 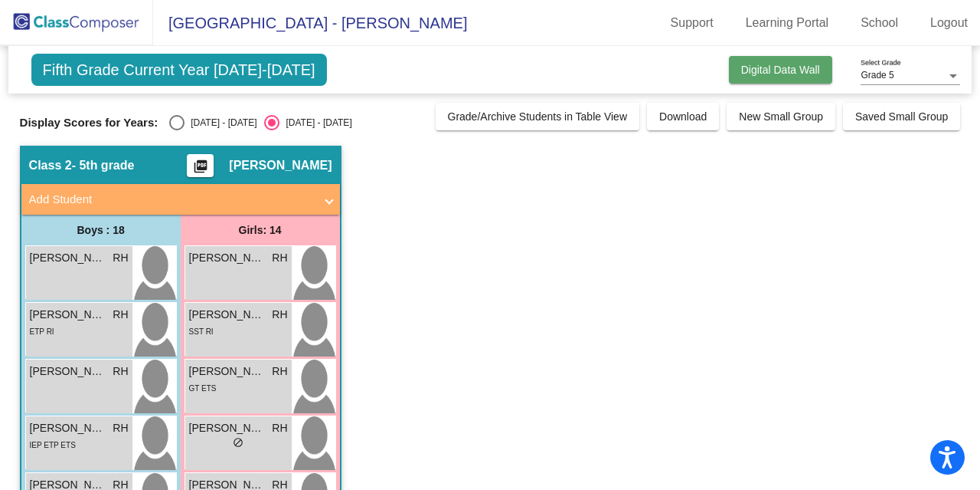 I want to click on a: Logout, so click(x=948, y=23).